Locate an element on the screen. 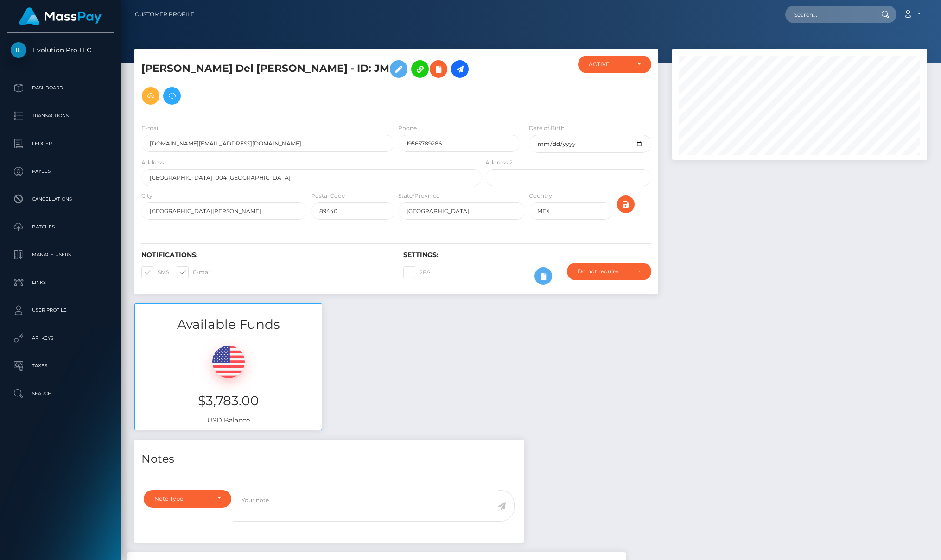 This screenshot has width=941, height=560. input: Search... is located at coordinates (829, 14).